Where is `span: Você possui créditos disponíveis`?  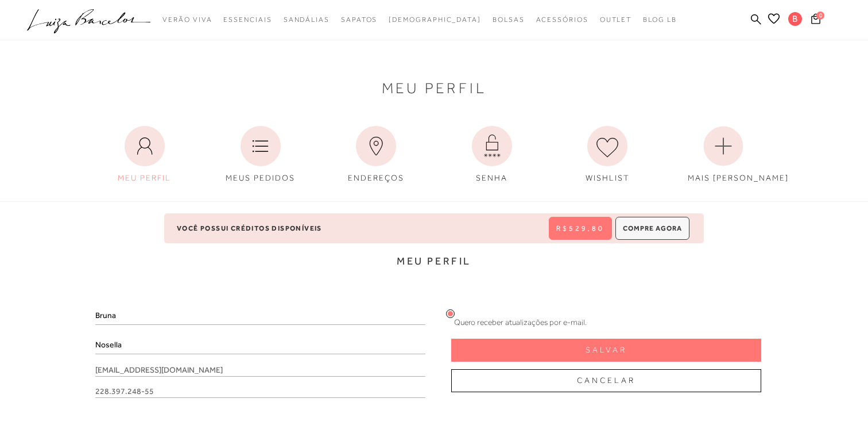 span: Você possui créditos disponíveis is located at coordinates (249, 228).